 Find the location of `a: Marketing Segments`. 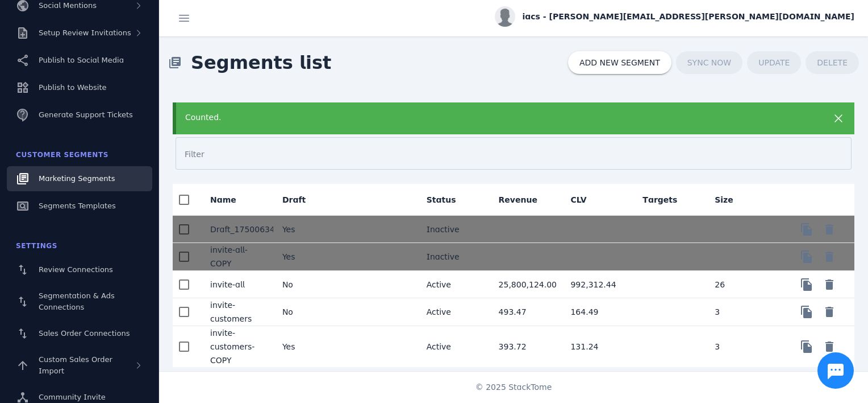

a: Marketing Segments is located at coordinates (79, 179).